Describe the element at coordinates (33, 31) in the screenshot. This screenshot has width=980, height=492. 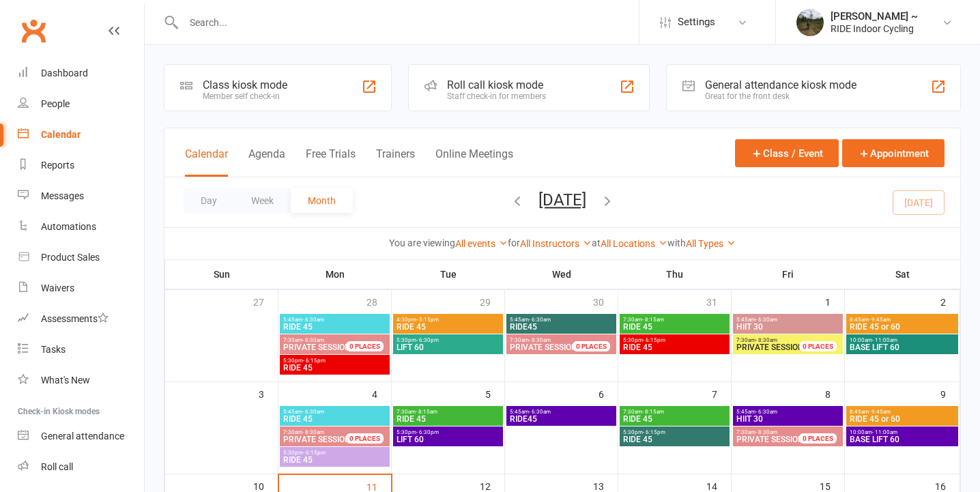
I see `a: Clubworx` at that location.